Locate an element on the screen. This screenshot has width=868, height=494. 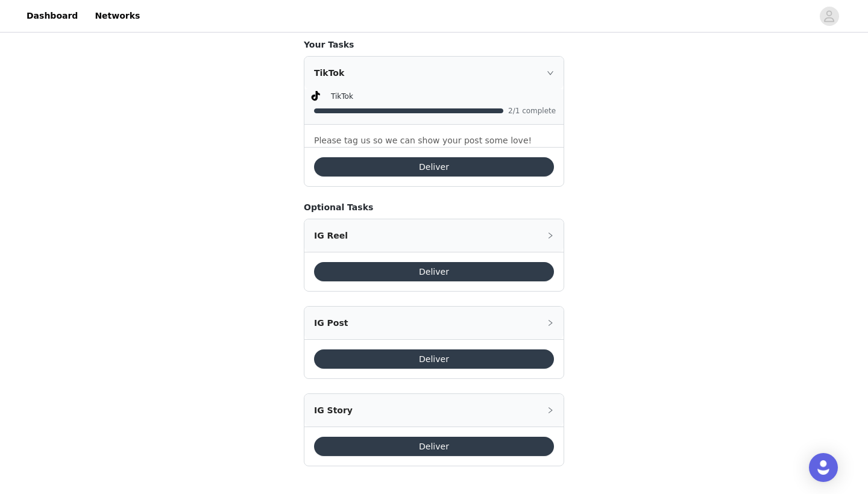
div: Open Intercom Messenger is located at coordinates (824, 467).